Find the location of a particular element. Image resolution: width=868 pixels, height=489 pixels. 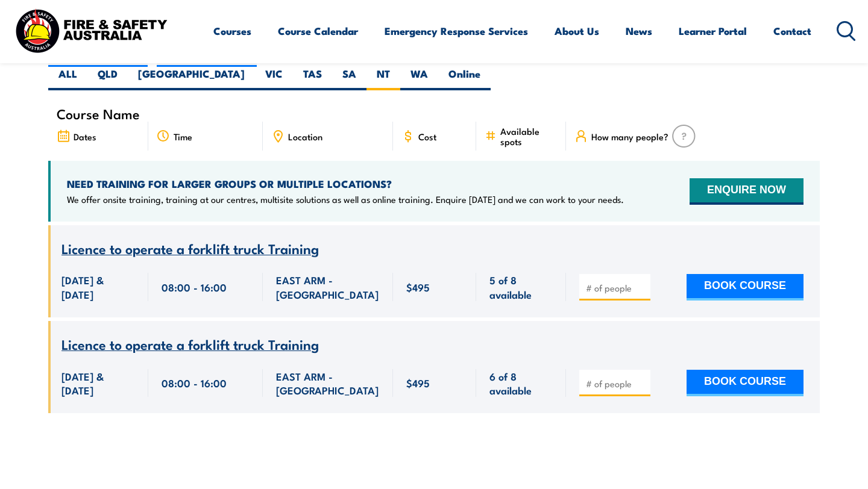

label: VIC is located at coordinates (273, 79).